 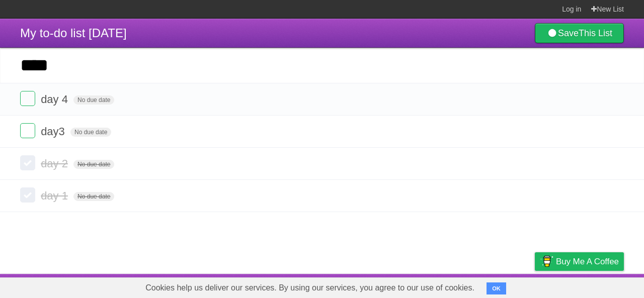 I want to click on span: Cookies help us deliver our services. By using our services, you agree to our use of cookies., so click(x=310, y=288).